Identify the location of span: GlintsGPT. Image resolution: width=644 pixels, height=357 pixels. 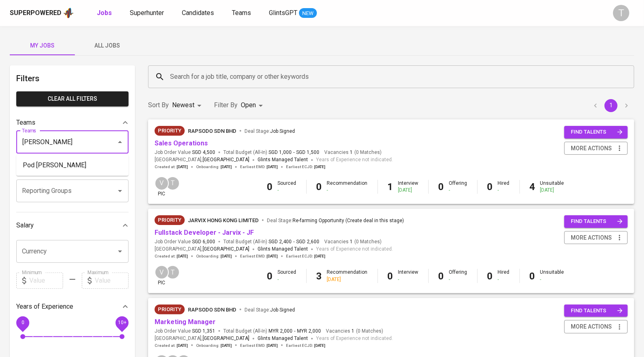
(283, 13).